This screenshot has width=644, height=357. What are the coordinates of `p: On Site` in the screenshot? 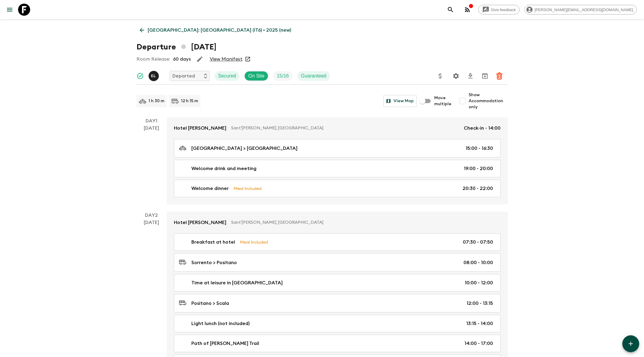 It's located at (256, 76).